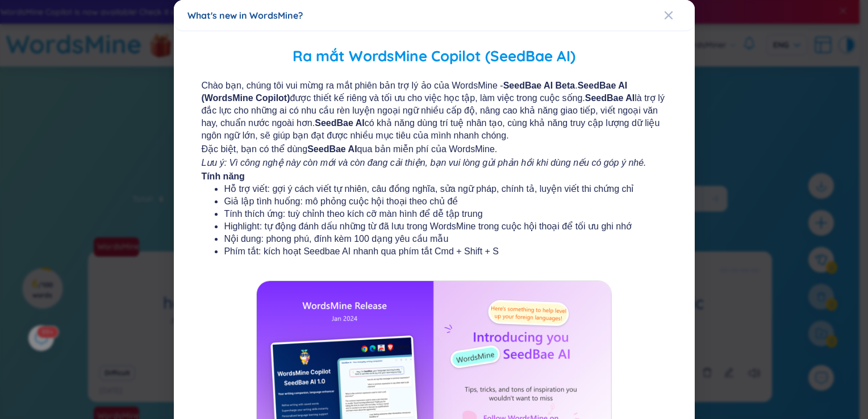  What do you see at coordinates (434, 189) in the screenshot?
I see `li: Hỗ trợ viết: gợi ý cách viết tự nhiên, câu đồng nghĩa, sửa ngữ pháp, chính tả, luyện viết thi chứ...` at bounding box center [434, 189].